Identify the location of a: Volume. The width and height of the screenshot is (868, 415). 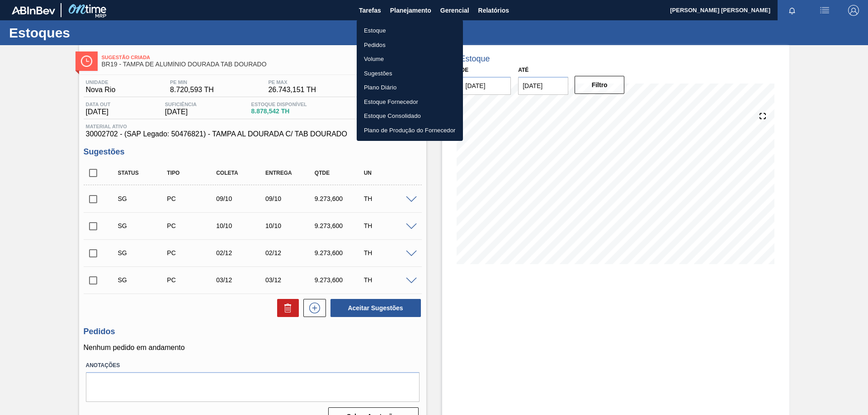
(410, 59).